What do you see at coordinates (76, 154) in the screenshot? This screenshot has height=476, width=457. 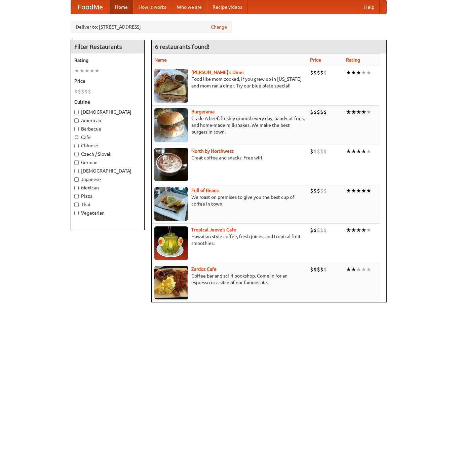 I see `input: Czech / Slovak` at bounding box center [76, 154].